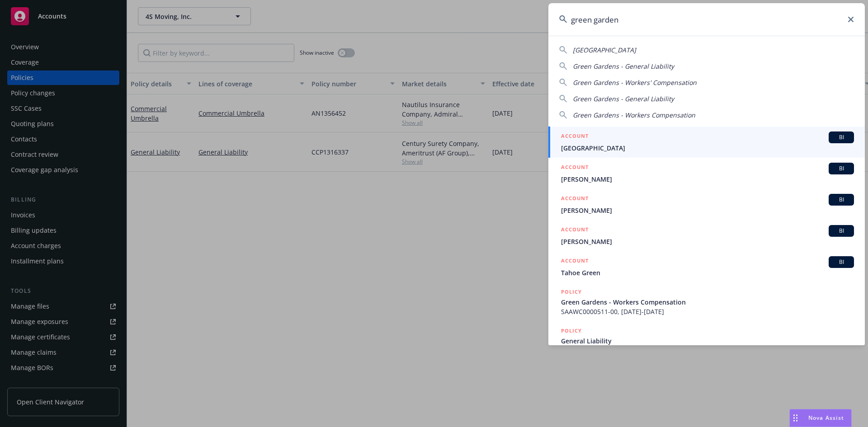  Describe the element at coordinates (635, 82) in the screenshot. I see `span: Green Gardens - Workers' Compensation` at that location.